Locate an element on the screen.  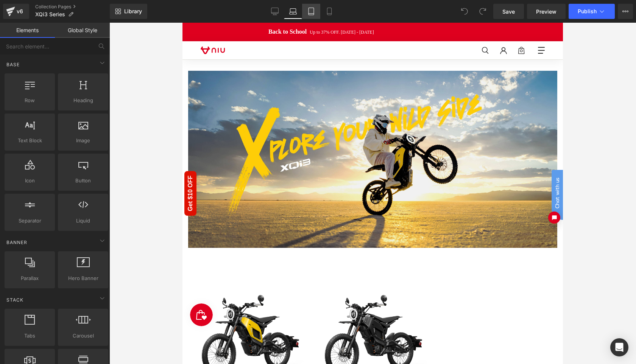
div: Open Intercom Messenger is located at coordinates (620, 348).